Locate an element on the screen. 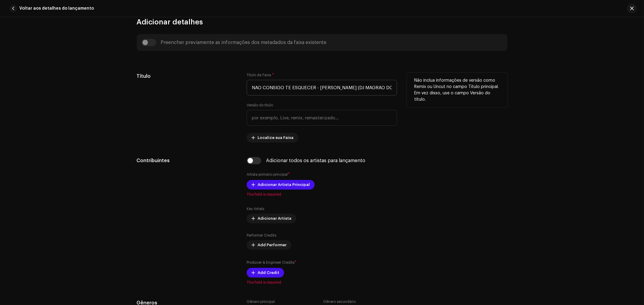 This screenshot has width=644, height=305. span: Add Credit is located at coordinates (268, 273).